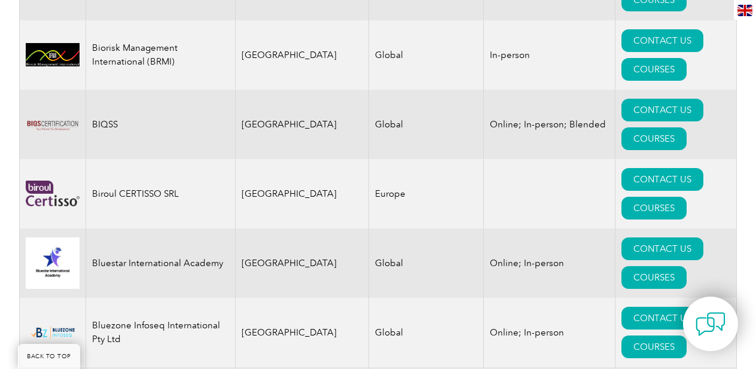 This screenshot has width=756, height=369. I want to click on td: Europe, so click(426, 194).